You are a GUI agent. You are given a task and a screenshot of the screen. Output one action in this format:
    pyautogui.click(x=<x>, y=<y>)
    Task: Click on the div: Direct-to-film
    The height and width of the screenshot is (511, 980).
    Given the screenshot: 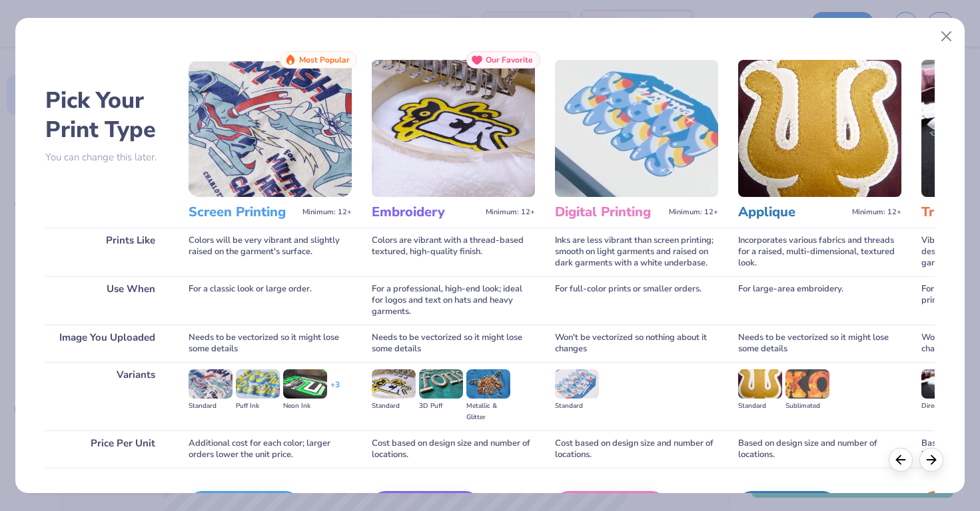 What is the action you would take?
    pyautogui.click(x=943, y=406)
    